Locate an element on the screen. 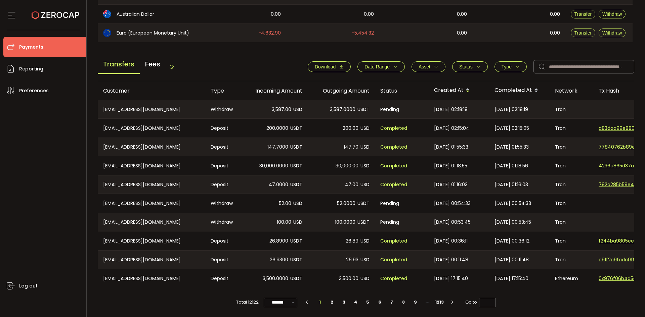 This screenshot has width=645, height=317. span: Total 12122 is located at coordinates (247, 303).